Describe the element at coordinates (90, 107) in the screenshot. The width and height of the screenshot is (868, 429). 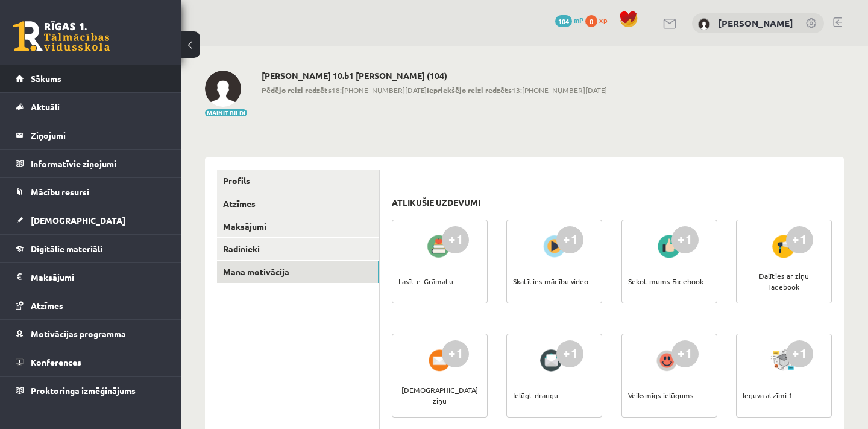
I see `a: Aktuāli` at that location.